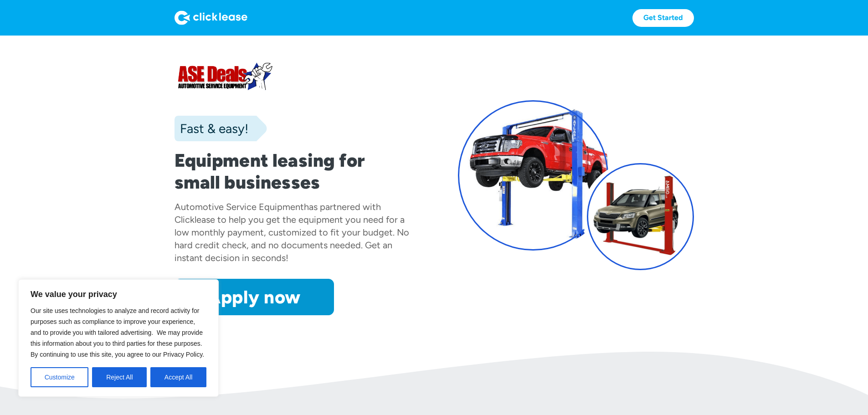 This screenshot has height=415, width=868. Describe the element at coordinates (291, 232) in the screenshot. I see `div: has partnered with Clicklease to help you get the equipment you need for a low monthly payment, c...` at that location.